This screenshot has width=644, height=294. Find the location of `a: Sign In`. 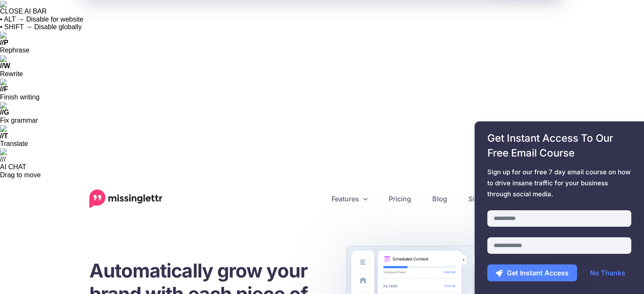

a: Sign In is located at coordinates (480, 199).